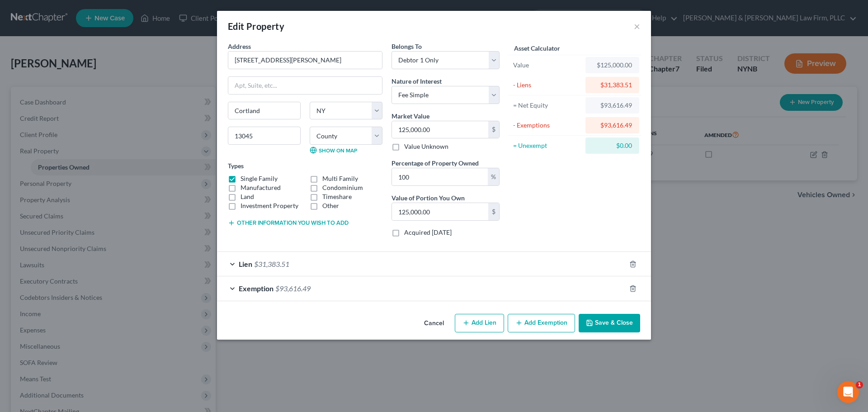 This screenshot has width=868, height=412. I want to click on button: Cancel, so click(434, 324).